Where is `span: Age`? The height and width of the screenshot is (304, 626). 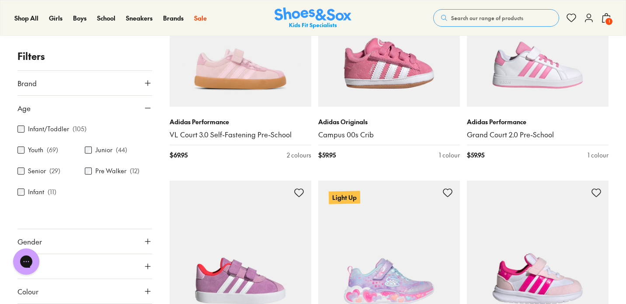 span: Age is located at coordinates (24, 108).